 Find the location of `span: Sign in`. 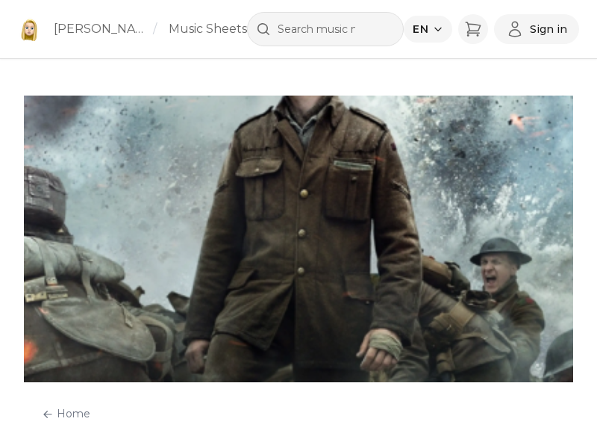

span: Sign in is located at coordinates (548, 29).